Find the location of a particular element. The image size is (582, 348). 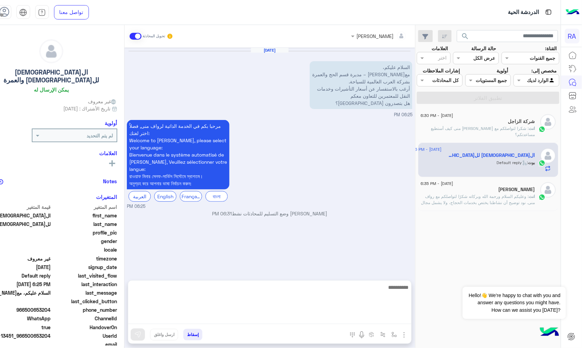

div: বাংলা is located at coordinates (216, 196).